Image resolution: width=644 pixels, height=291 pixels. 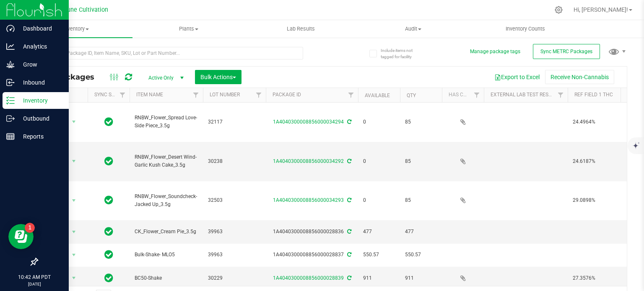 I want to click on a: Sync Status, so click(x=110, y=95).